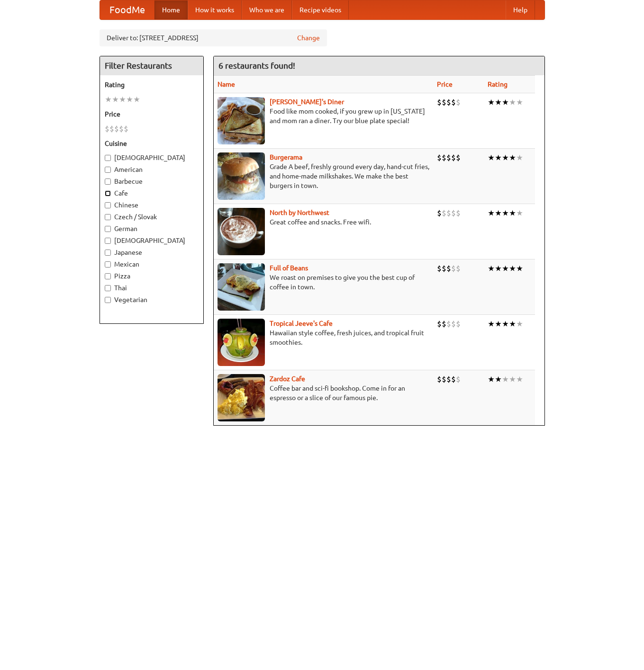 This screenshot has height=670, width=644. I want to click on input: Thai, so click(108, 288).